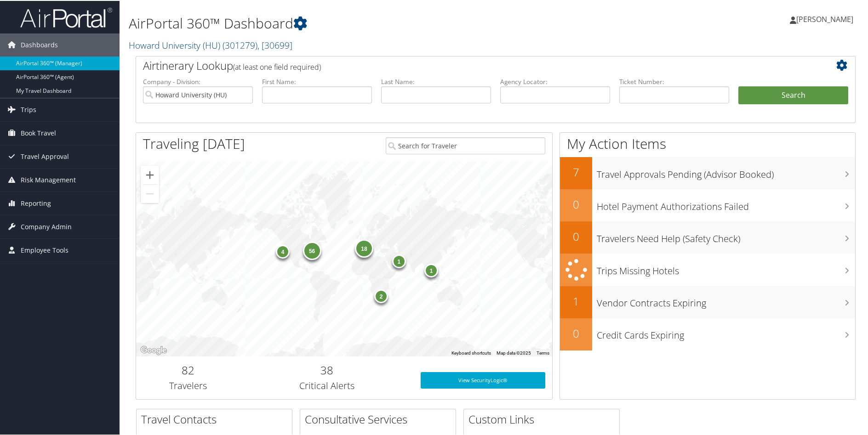 The image size is (868, 435). What do you see at coordinates (66, 16) in the screenshot?
I see `img: airportal-logo.png` at bounding box center [66, 16].